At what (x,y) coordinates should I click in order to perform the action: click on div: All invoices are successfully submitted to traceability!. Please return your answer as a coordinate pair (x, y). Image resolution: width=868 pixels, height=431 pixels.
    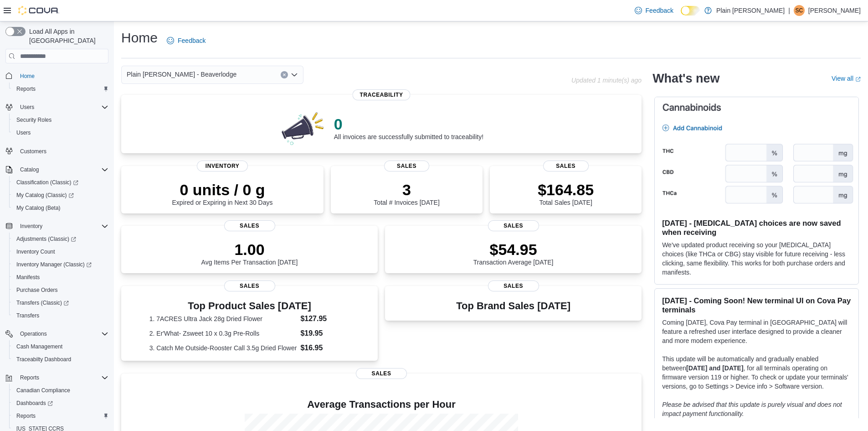
    Looking at the image, I should click on (409, 128).